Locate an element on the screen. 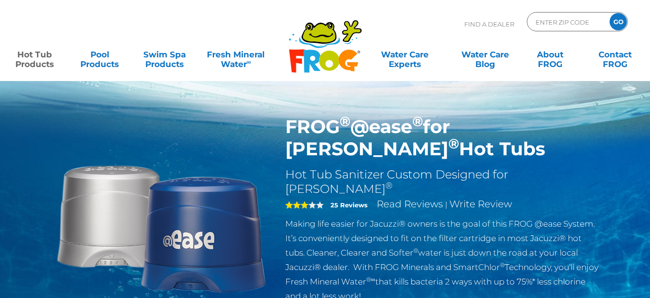 This screenshot has height=298, width=650. input: Zip Code Form is located at coordinates (567, 22).